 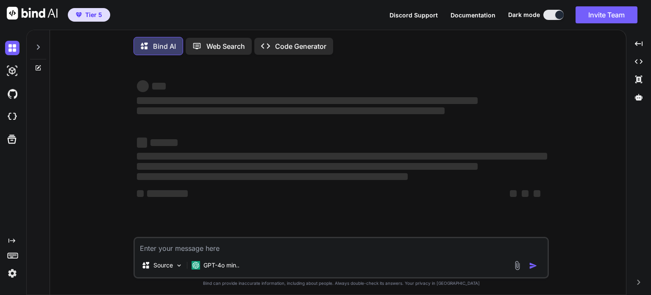 I want to click on p: Source, so click(x=163, y=265).